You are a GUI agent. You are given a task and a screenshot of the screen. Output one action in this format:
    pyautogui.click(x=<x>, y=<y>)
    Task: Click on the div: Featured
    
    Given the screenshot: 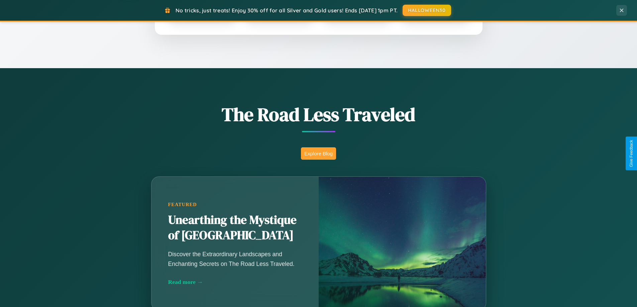 What is the action you would take?
    pyautogui.click(x=235, y=205)
    